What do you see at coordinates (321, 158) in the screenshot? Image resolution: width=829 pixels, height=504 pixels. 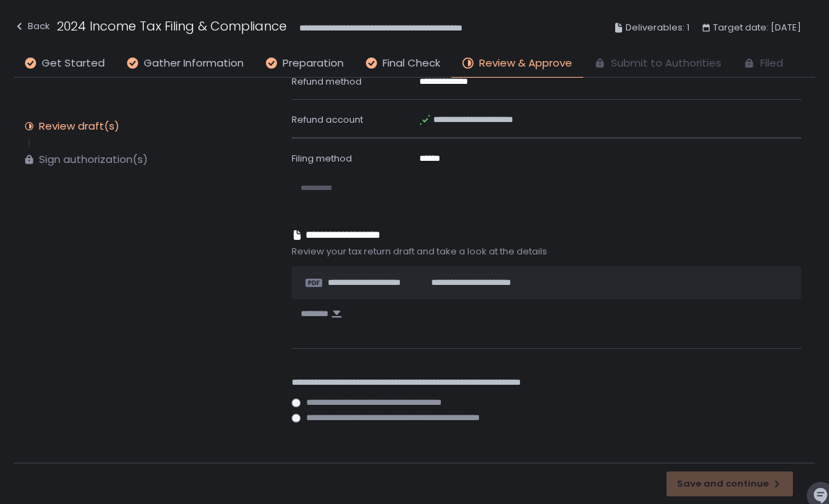 I see `span: Filing method` at bounding box center [321, 158].